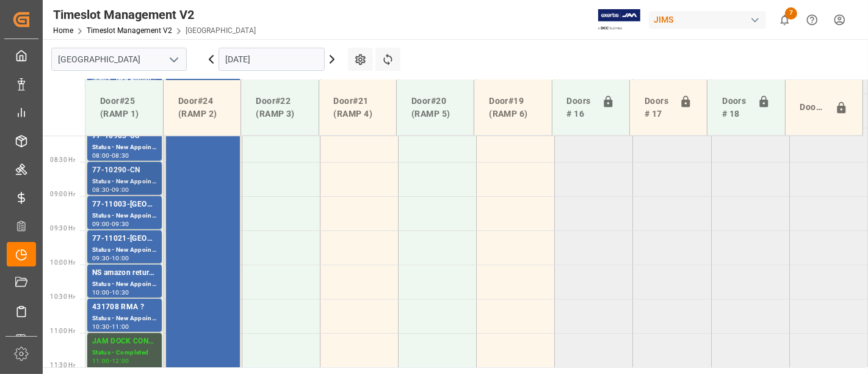  What do you see at coordinates (125, 308) in the screenshot?
I see `div: 431708 RMA ?` at bounding box center [125, 308].